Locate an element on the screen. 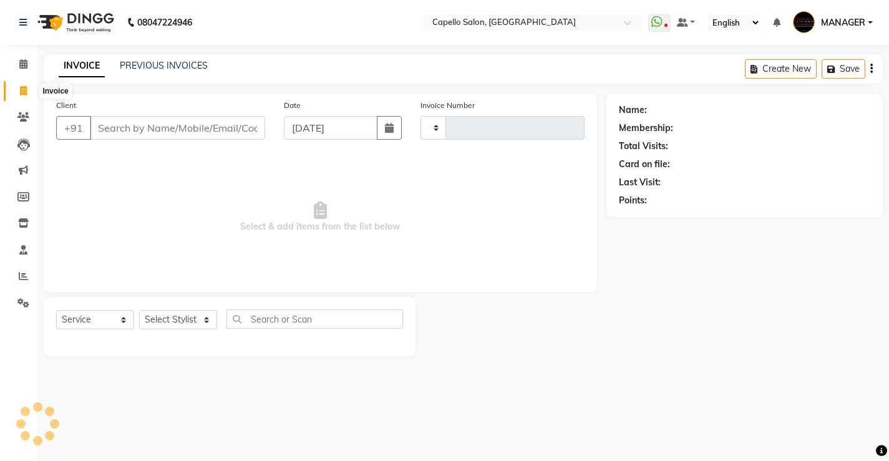 This screenshot has width=889, height=461. div: Invoice is located at coordinates (55, 91).